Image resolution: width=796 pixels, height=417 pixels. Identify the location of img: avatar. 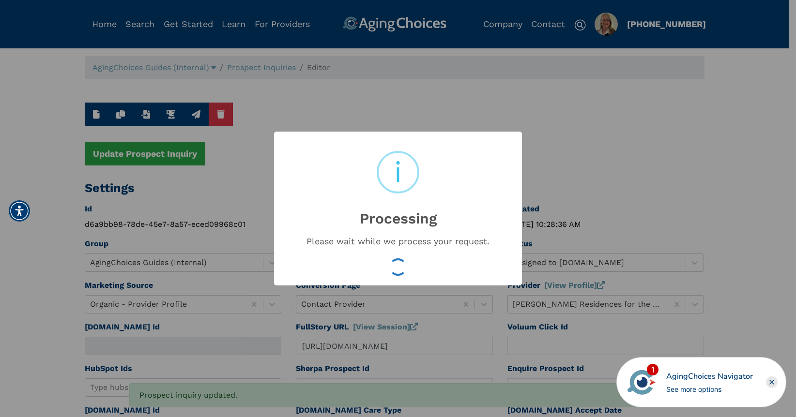
(641, 382).